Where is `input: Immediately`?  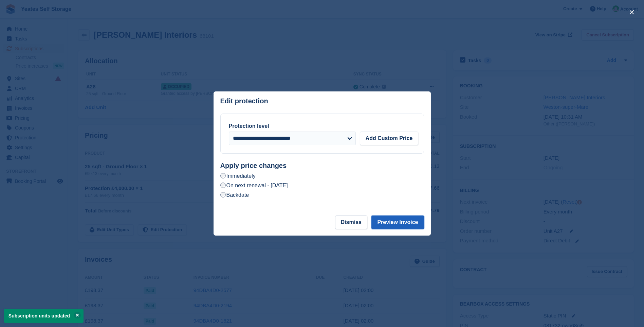 input: Immediately is located at coordinates (223, 176).